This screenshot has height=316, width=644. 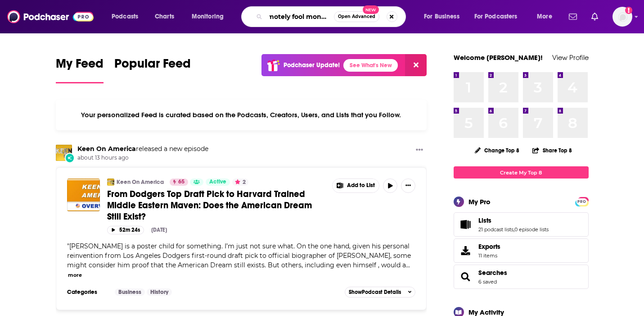 I want to click on input: Search podcasts, credits, & more..., so click(x=300, y=17).